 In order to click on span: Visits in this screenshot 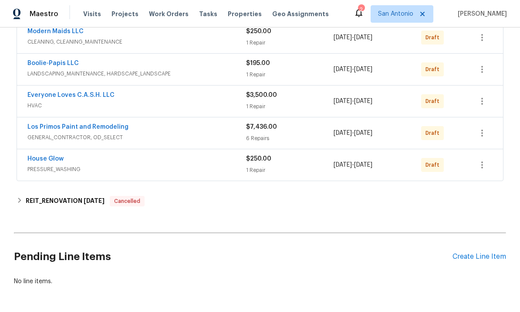, I will do `click(92, 14)`.